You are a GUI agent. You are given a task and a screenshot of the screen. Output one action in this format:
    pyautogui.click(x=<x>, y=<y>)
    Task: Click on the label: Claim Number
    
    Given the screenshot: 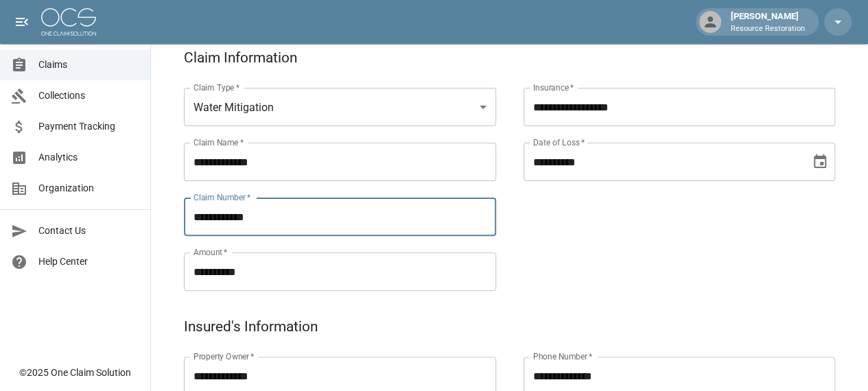 What is the action you would take?
    pyautogui.click(x=222, y=197)
    